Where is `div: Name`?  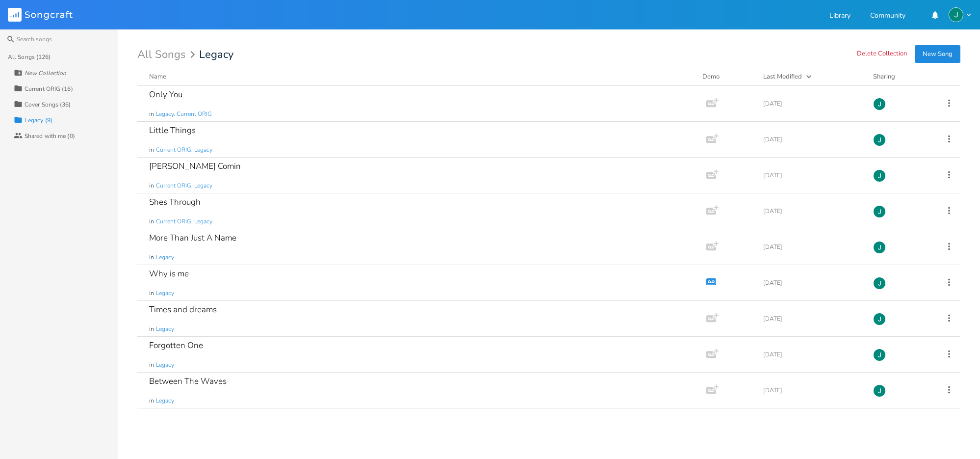
div: Name is located at coordinates (158, 76).